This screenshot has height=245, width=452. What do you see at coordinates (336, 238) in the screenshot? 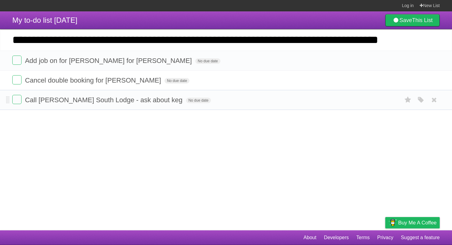
I see `a: Developers` at bounding box center [336, 238].